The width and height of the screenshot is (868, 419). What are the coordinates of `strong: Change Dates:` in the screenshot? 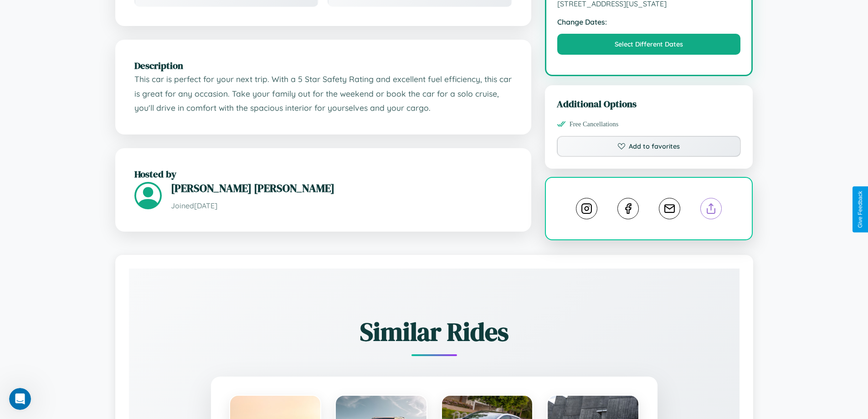 It's located at (649, 22).